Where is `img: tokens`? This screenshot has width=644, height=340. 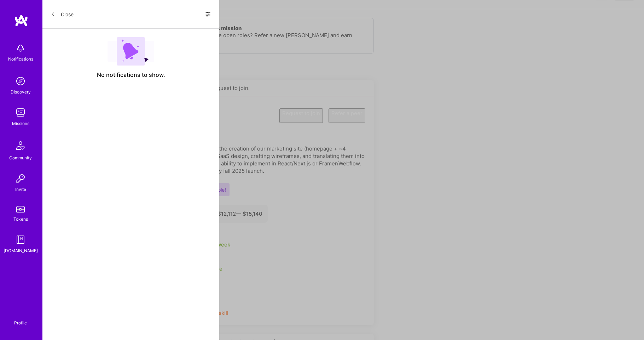 img: tokens is located at coordinates (21, 209).